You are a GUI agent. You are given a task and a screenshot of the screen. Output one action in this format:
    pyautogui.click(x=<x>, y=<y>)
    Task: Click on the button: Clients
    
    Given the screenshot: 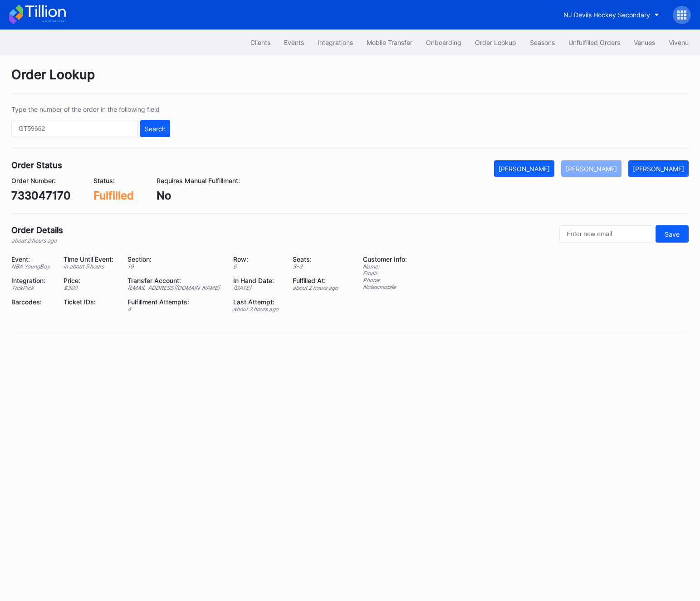 What is the action you would take?
    pyautogui.click(x=260, y=43)
    